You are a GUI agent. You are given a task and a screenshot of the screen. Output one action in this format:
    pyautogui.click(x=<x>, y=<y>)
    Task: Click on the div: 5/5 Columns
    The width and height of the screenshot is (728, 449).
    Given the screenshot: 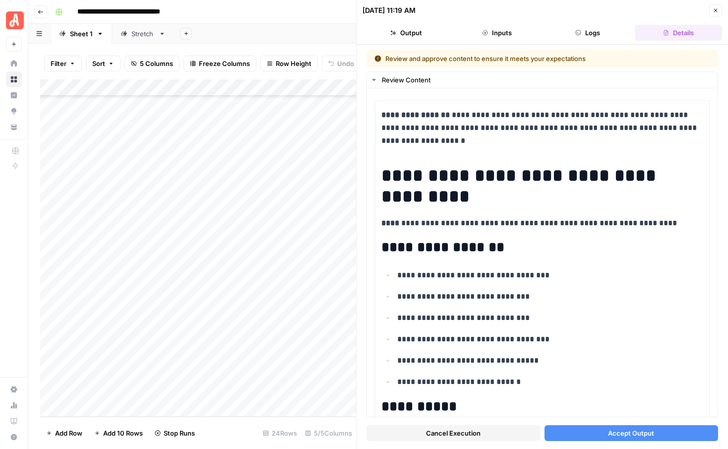 What is the action you would take?
    pyautogui.click(x=328, y=433)
    